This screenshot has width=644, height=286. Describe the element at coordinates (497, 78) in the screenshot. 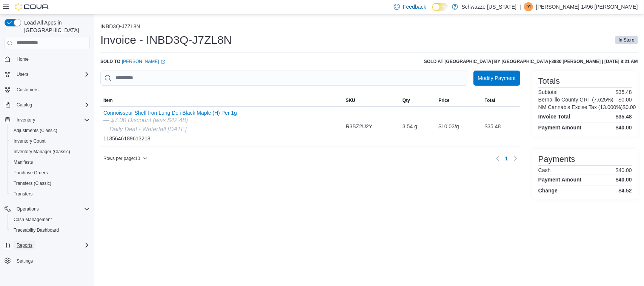

I see `span: Modify Payment` at that location.